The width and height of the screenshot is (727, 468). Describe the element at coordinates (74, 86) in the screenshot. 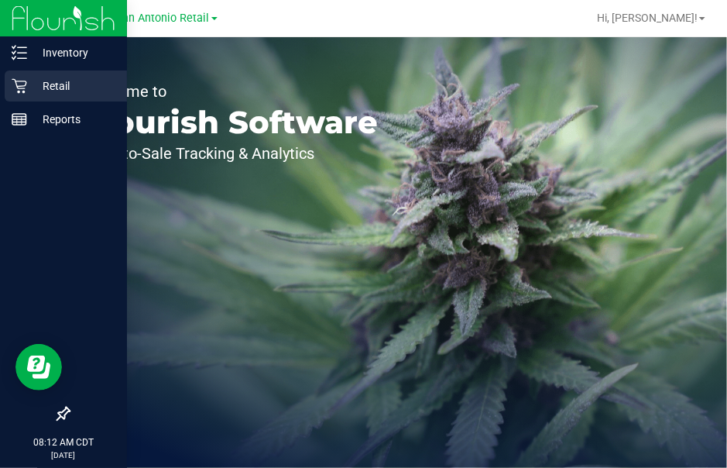

I see `p: Retail` at that location.